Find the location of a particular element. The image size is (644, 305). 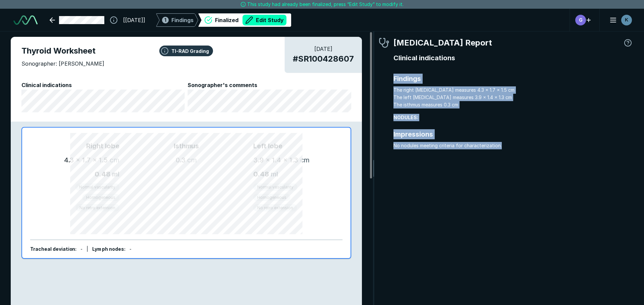

button: TI-RAD Grading is located at coordinates (186, 51).